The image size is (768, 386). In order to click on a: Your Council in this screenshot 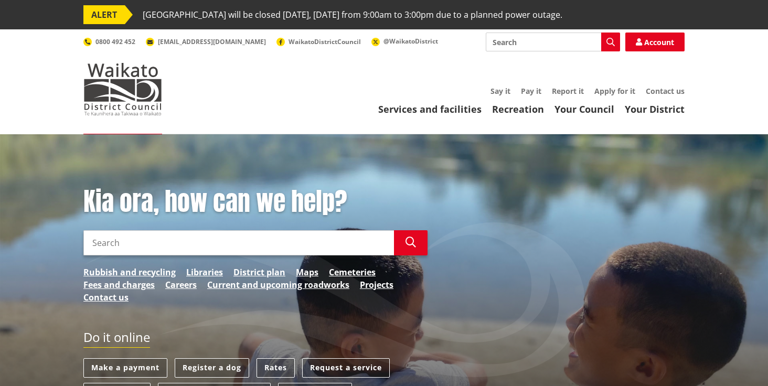, I will do `click(585, 109)`.